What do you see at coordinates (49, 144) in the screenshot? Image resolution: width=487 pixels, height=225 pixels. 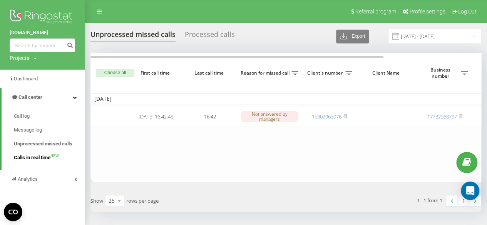 I see `a: Unprocessed missed calls` at bounding box center [49, 144].